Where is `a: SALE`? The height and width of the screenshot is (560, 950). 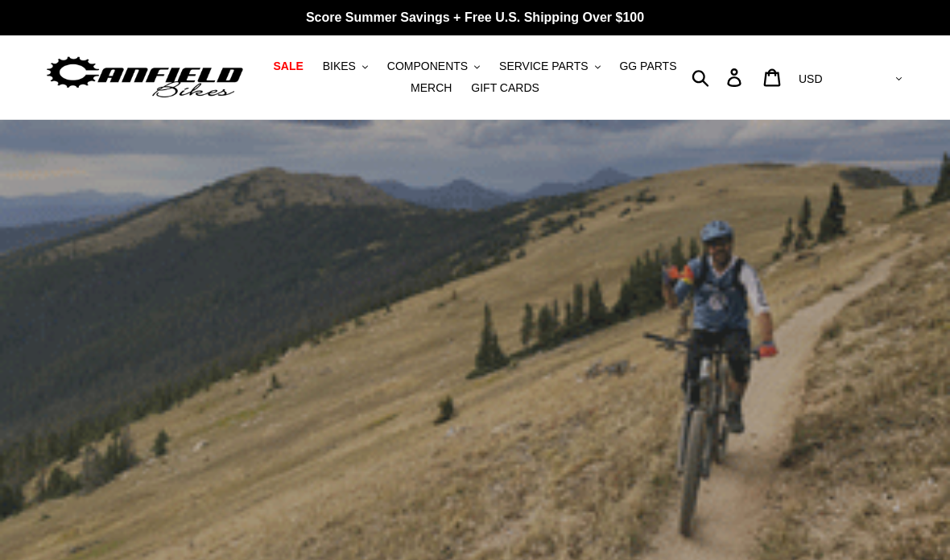
a: SALE is located at coordinates (288, 66).